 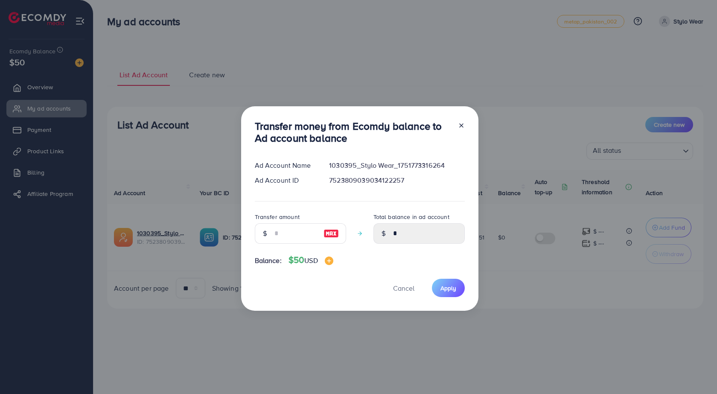 What do you see at coordinates (411, 217) in the screenshot?
I see `label: Total balance in ad account` at bounding box center [411, 217].